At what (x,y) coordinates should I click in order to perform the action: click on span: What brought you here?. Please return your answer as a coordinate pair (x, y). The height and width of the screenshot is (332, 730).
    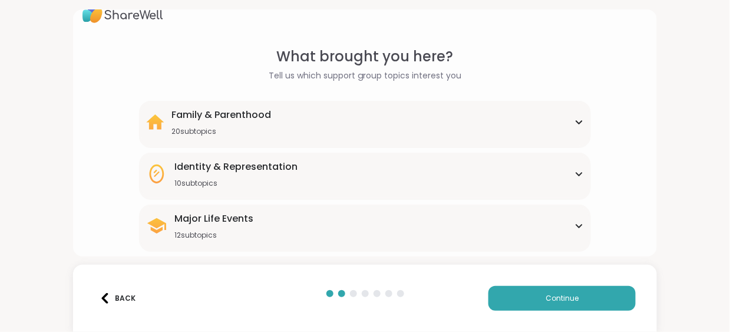
    Looking at the image, I should click on (365, 57).